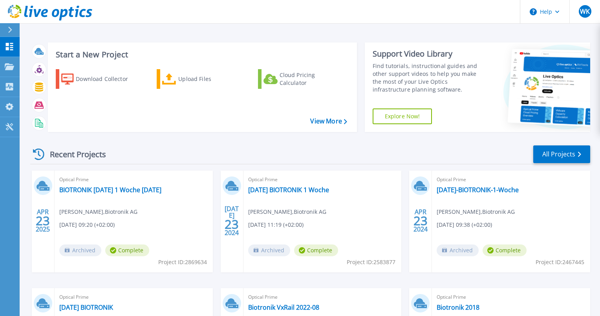 The height and width of the screenshot is (316, 600). I want to click on div: APR 2024, so click(421, 220).